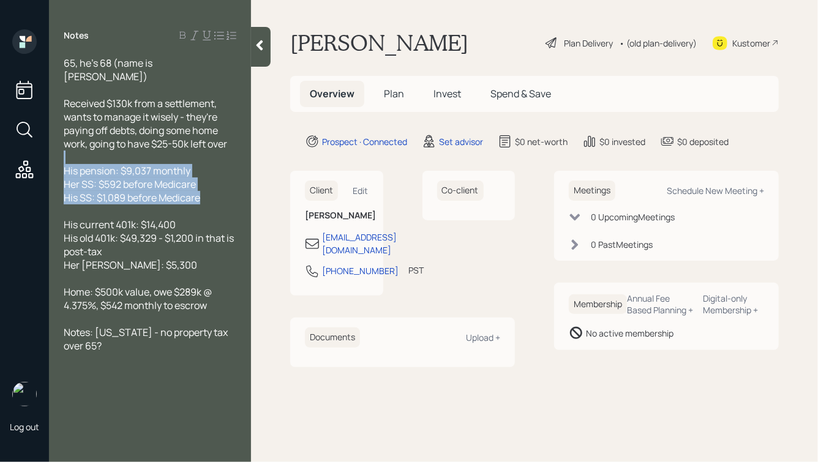  What do you see at coordinates (715, 190) in the screenshot?
I see `div: Schedule New Meeting +` at bounding box center [715, 190].